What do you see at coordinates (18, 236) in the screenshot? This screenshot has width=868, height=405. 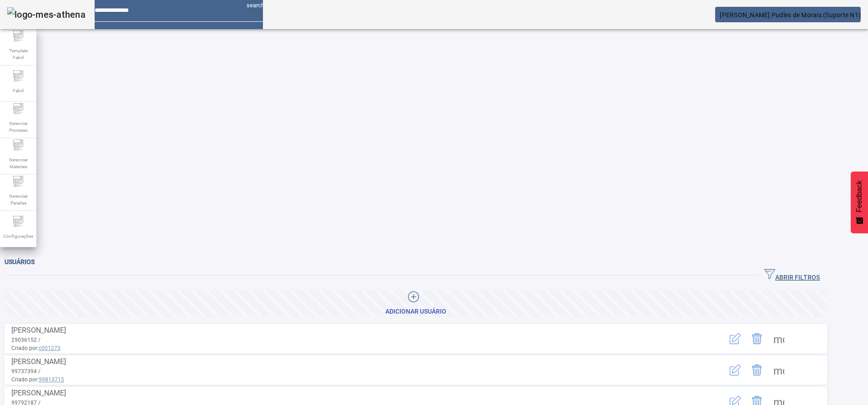 I see `span: Configurações` at bounding box center [18, 236].